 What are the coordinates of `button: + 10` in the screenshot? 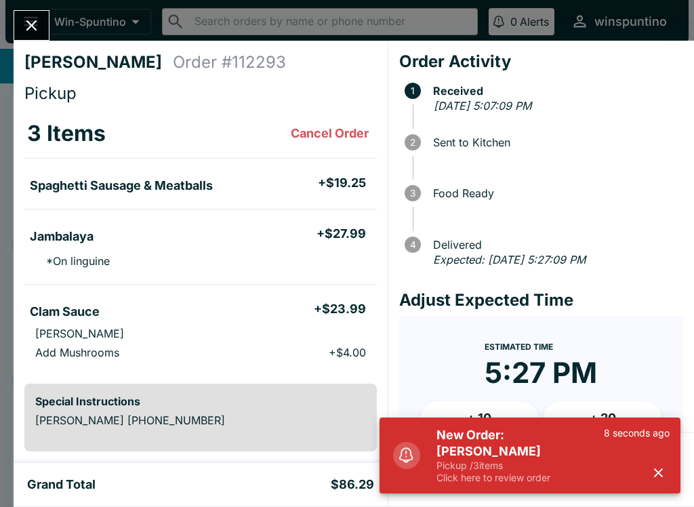 It's located at (480, 418).